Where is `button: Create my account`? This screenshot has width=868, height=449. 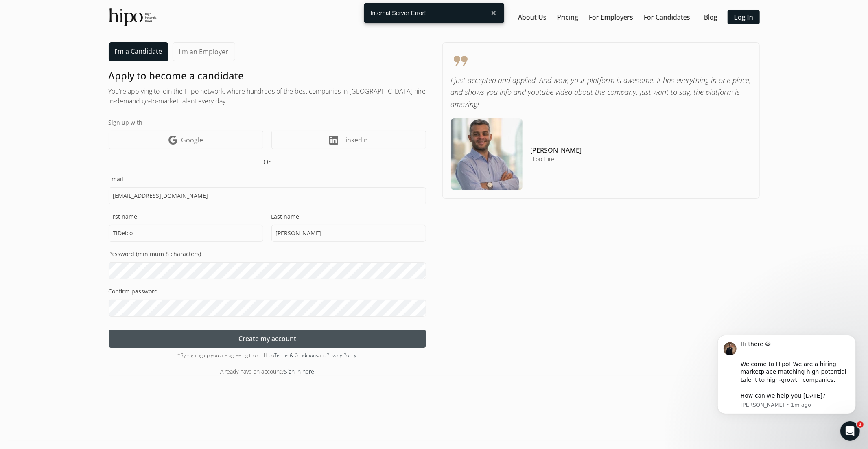
button: Create my account is located at coordinates (267, 339).